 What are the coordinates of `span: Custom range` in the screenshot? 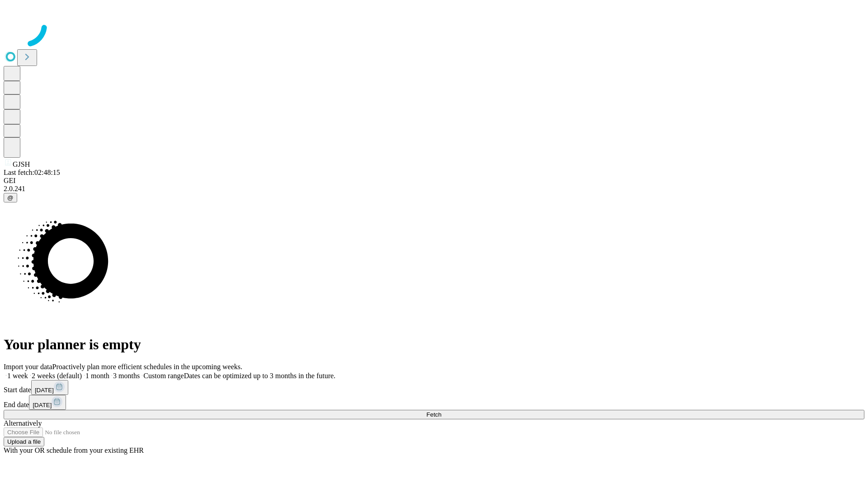 It's located at (163, 376).